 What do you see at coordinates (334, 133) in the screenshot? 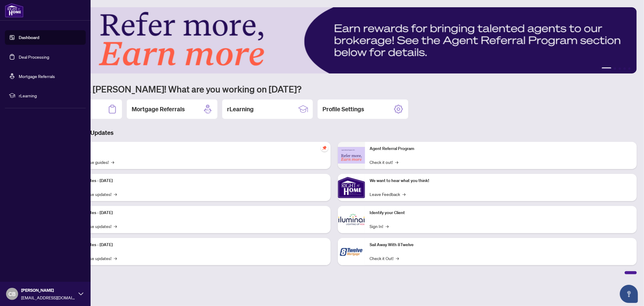
I see `h3: Brokerage & Industry Updates` at bounding box center [334, 133].